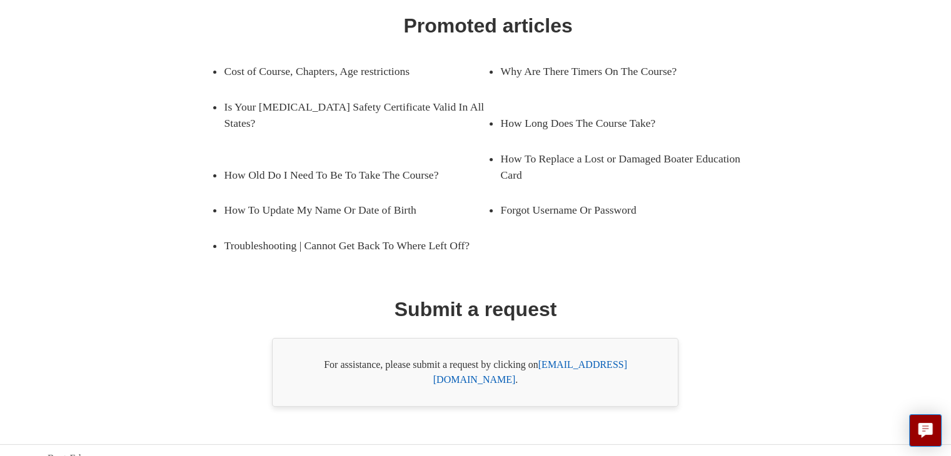  What do you see at coordinates (475, 373) in the screenshot?
I see `div: For assistance, please submit a request by clicking on .` at bounding box center [475, 373].